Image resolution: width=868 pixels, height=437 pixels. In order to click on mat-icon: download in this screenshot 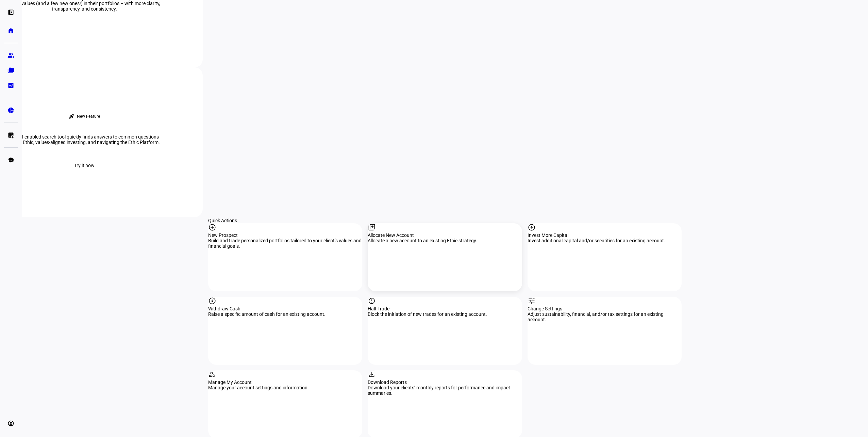, I will do `click(371, 374)`.